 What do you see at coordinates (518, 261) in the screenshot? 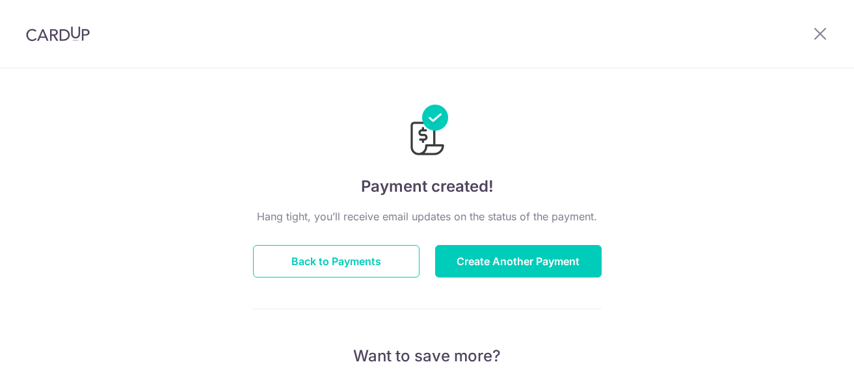
I see `button: Create Another Payment` at bounding box center [518, 261].